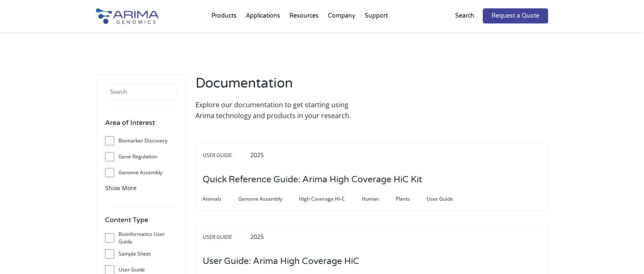 The width and height of the screenshot is (644, 274). What do you see at coordinates (515, 16) in the screenshot?
I see `a: Request a Quote` at bounding box center [515, 16].